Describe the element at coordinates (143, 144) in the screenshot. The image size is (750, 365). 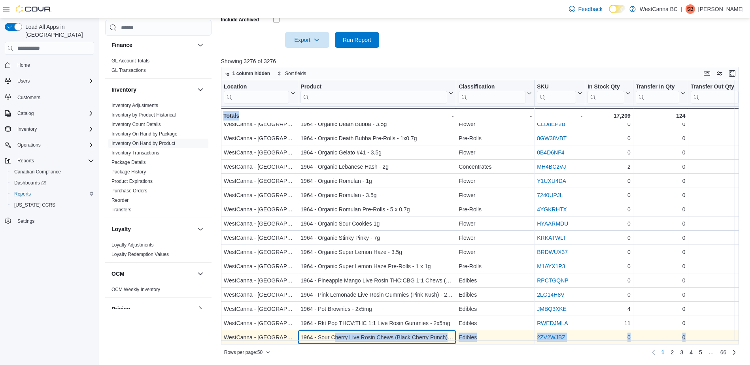
I see `a: Inventory On Hand by Product` at that location.